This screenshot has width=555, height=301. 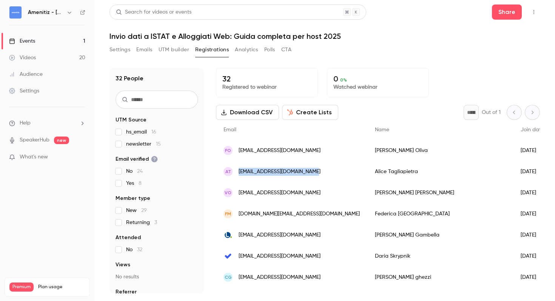 What do you see at coordinates (154, 12) in the screenshot?
I see `div: Search for videos or events` at bounding box center [154, 12].